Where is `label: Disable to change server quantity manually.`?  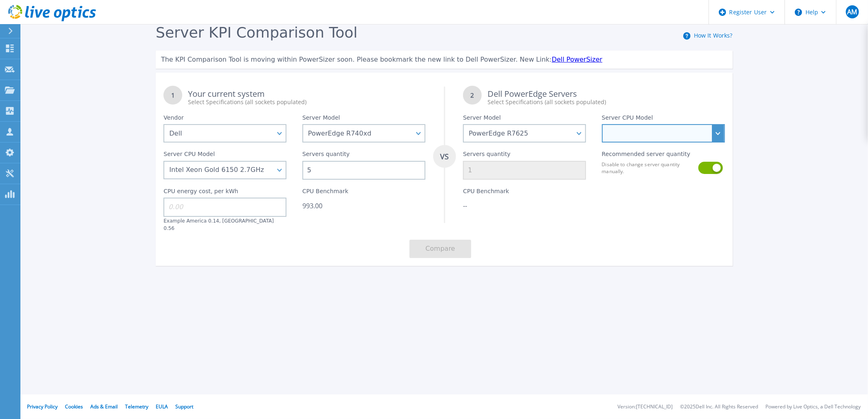
label: Disable to change server quantity manually. is located at coordinates (648, 168).